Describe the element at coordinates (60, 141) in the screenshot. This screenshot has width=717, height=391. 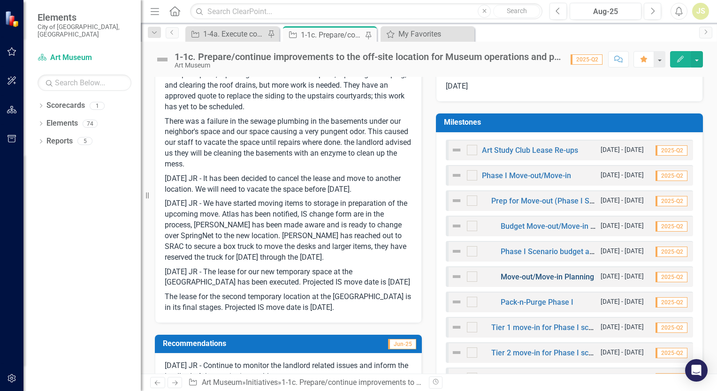
I see `a: Reports` at that location.